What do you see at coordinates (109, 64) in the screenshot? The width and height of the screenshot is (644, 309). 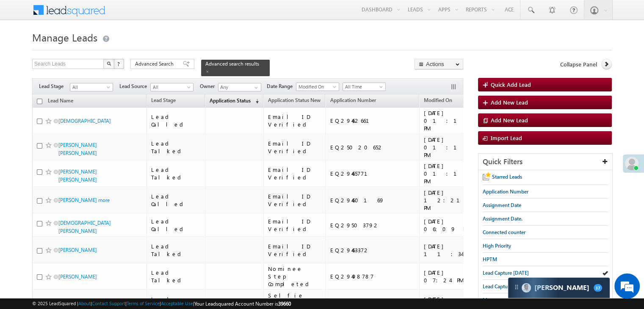 I see `img: Search` at bounding box center [109, 64].